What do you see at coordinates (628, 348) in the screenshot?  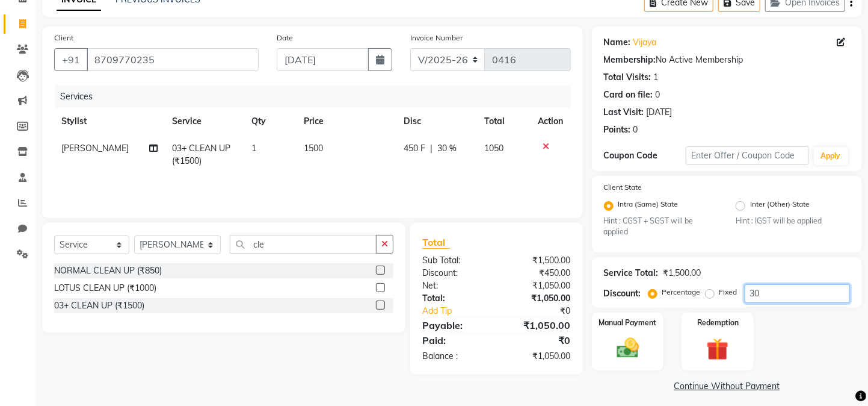 I see `img: _cash.svg` at bounding box center [628, 348].